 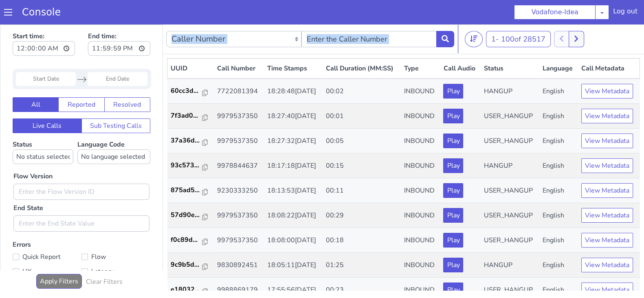 I want to click on a: 60cc3d..., so click(x=190, y=67).